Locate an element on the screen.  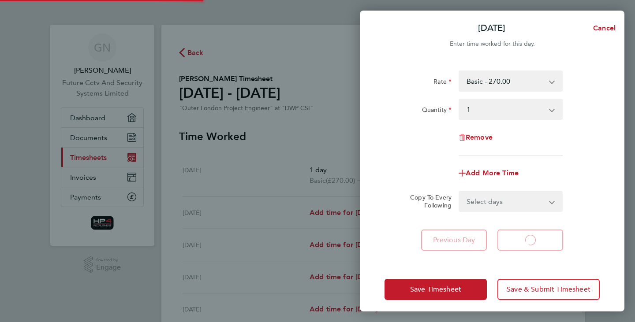
button: Save Timesheet is located at coordinates (436, 290).